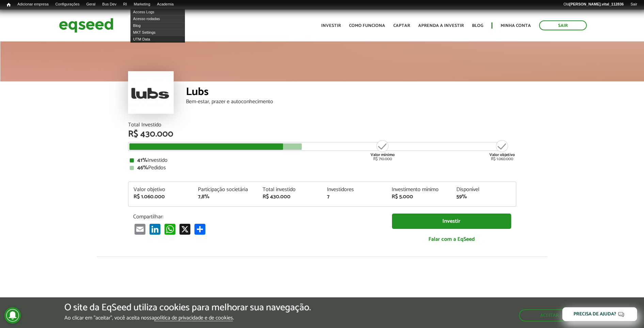 Image resolution: width=644 pixels, height=328 pixels. Describe the element at coordinates (322, 125) in the screenshot. I see `div: Total Investido` at that location.